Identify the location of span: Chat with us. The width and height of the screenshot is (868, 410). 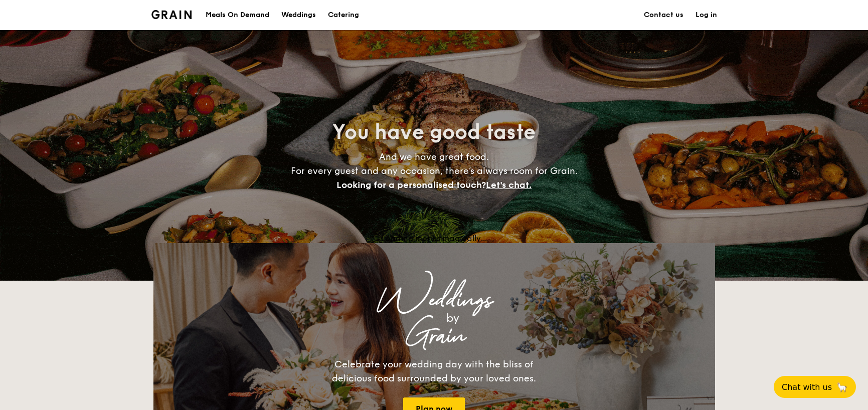
(806, 387).